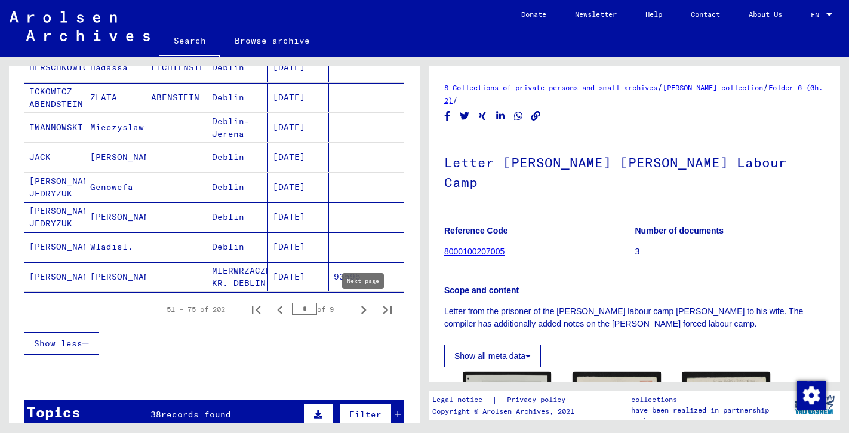 This screenshot has height=433, width=849. Describe the element at coordinates (482, 116) in the screenshot. I see `button: Share on Xing` at that location.